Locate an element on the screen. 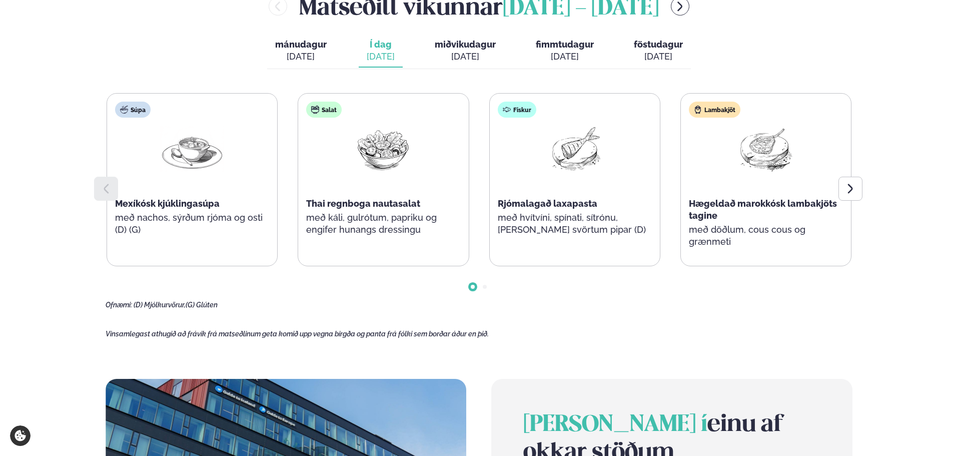 This screenshot has width=958, height=456. img: soup.svg is located at coordinates (124, 110).